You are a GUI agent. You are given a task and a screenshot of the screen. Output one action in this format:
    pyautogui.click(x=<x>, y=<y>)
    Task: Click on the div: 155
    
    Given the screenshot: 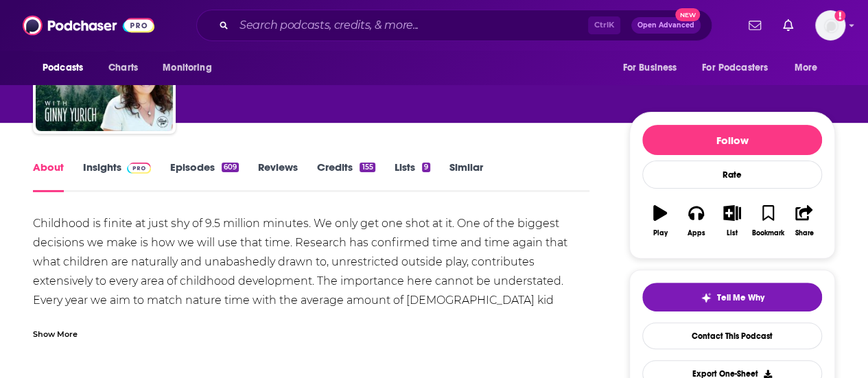 What is the action you would take?
    pyautogui.click(x=367, y=168)
    